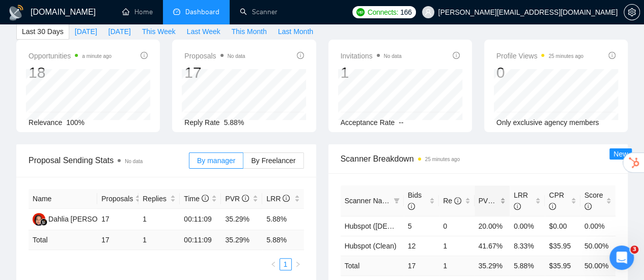 Image resolution: width=644 pixels, height=280 pixels. What do you see at coordinates (46, 123) in the screenshot?
I see `span: Relevance` at bounding box center [46, 123].